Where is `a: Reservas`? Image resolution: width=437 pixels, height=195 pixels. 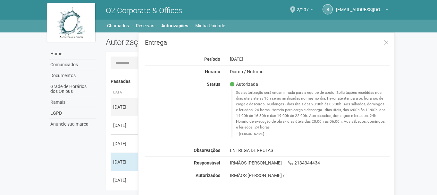
a: Reservas is located at coordinates (145, 26).